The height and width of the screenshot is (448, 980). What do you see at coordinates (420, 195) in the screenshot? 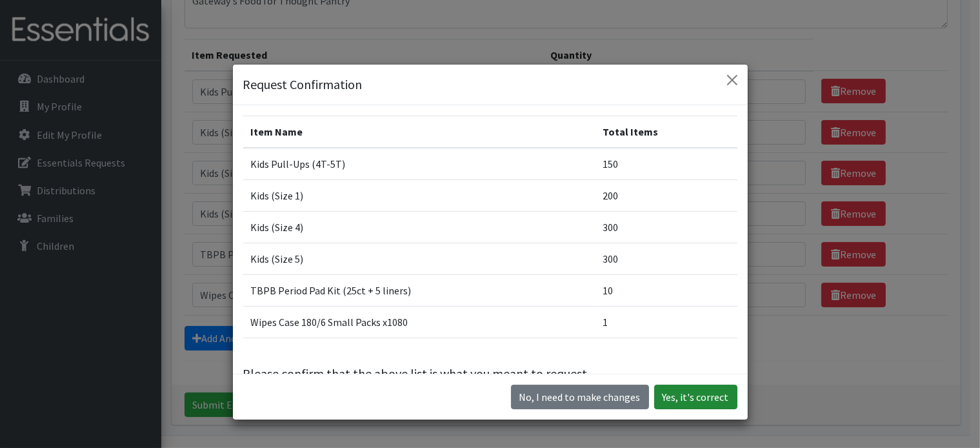
I see `td: Kids (Size 1)` at bounding box center [420, 195].